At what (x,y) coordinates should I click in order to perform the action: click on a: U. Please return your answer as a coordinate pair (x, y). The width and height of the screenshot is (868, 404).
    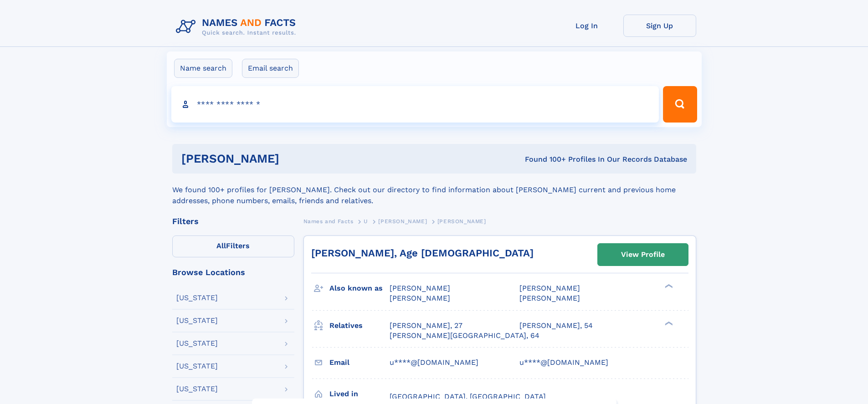
    Looking at the image, I should click on (366, 221).